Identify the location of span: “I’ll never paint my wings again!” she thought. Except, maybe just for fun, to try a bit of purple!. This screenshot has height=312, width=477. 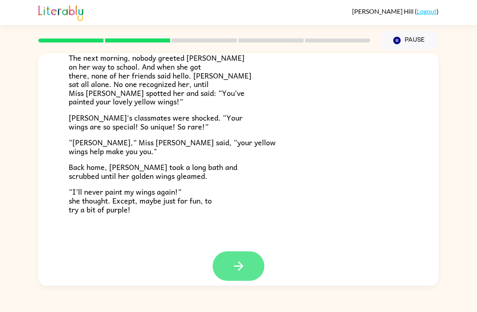
(140, 200).